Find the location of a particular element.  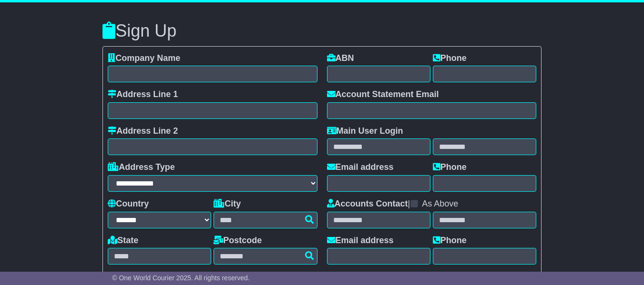

label: Accounts Contact is located at coordinates (367, 204).